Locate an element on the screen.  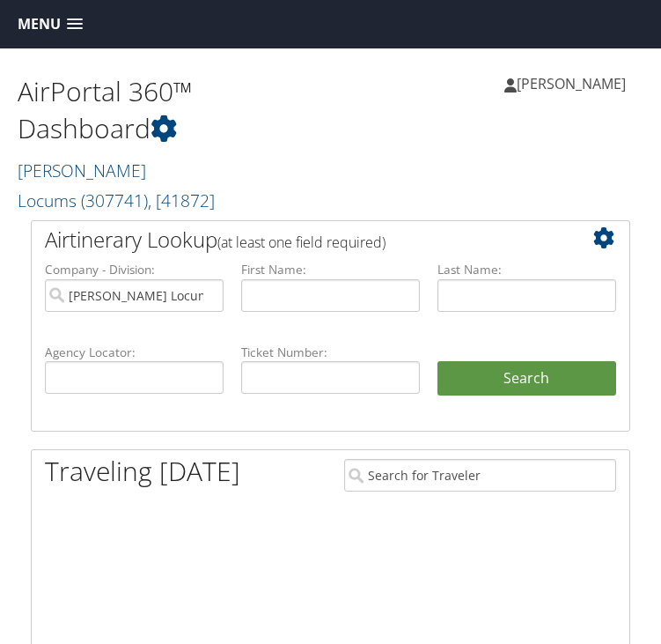
label: First Name: is located at coordinates (330, 270).